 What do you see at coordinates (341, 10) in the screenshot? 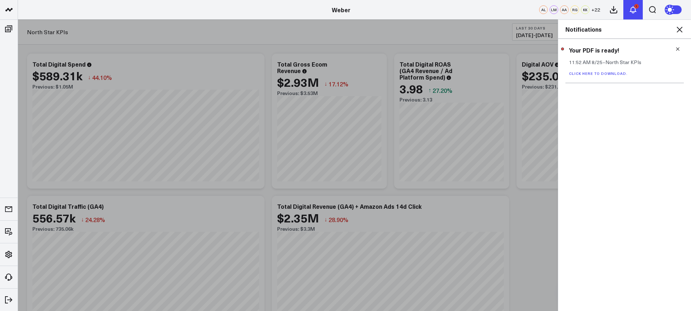
I see `a: Weber` at bounding box center [341, 10].